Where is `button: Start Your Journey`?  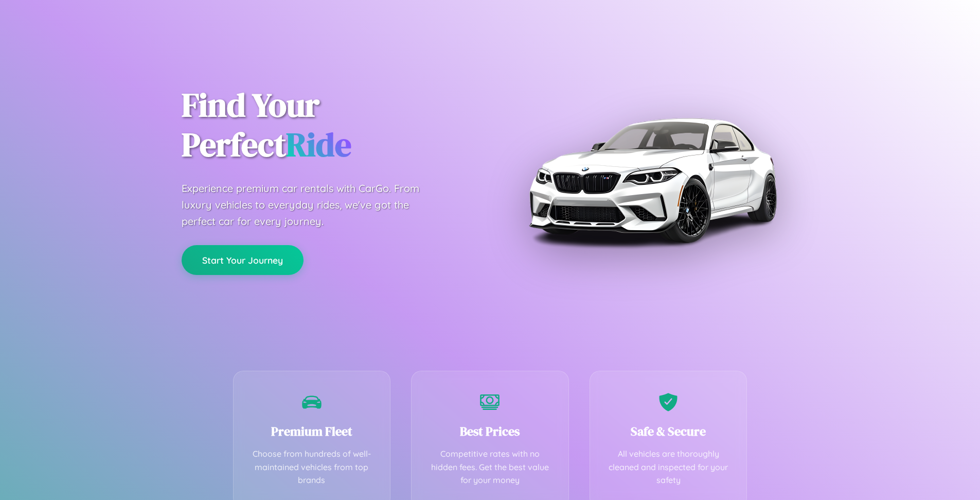 button: Start Your Journey is located at coordinates (242, 260).